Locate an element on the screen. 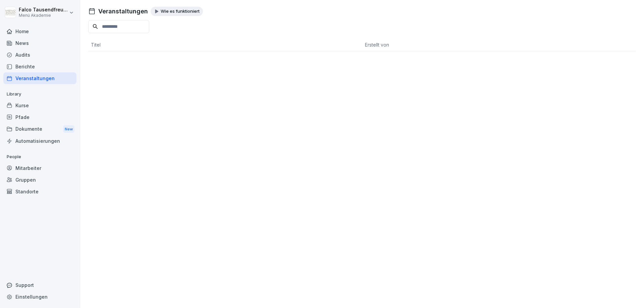 The width and height of the screenshot is (644, 308). a: Standorte is located at coordinates (40, 191).